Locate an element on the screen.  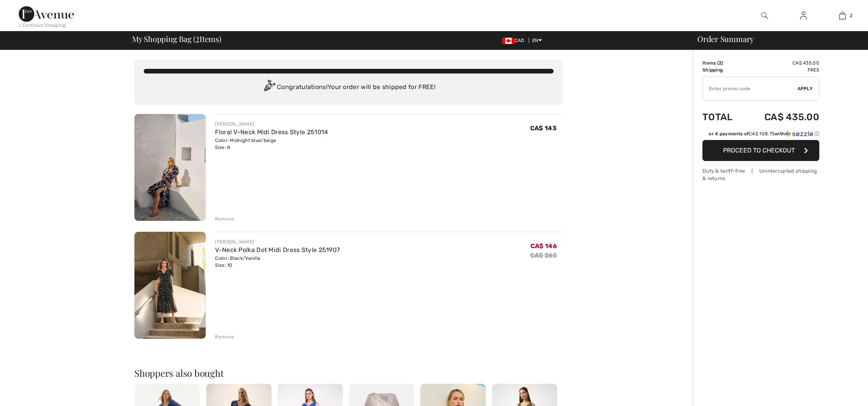
td: Total is located at coordinates (723, 117).